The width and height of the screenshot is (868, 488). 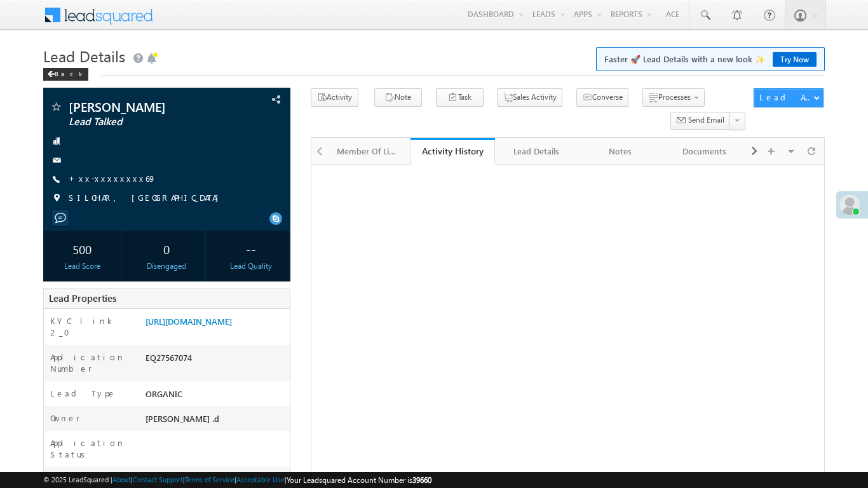 I want to click on label: Owner, so click(x=65, y=418).